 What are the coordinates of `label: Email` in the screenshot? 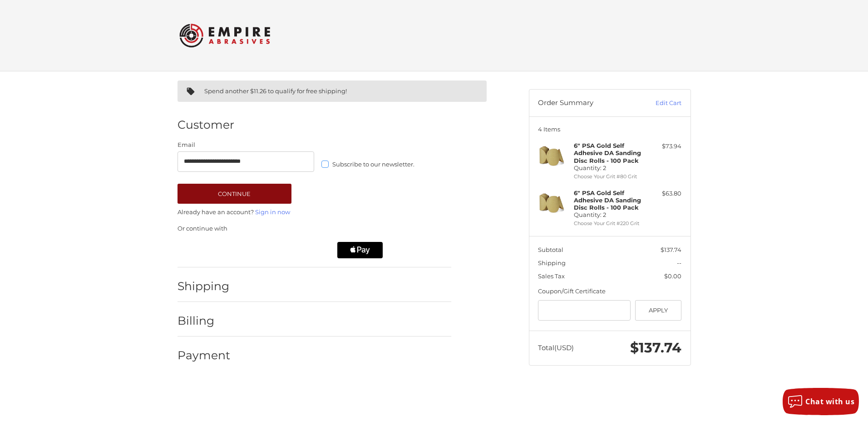 It's located at (246, 145).